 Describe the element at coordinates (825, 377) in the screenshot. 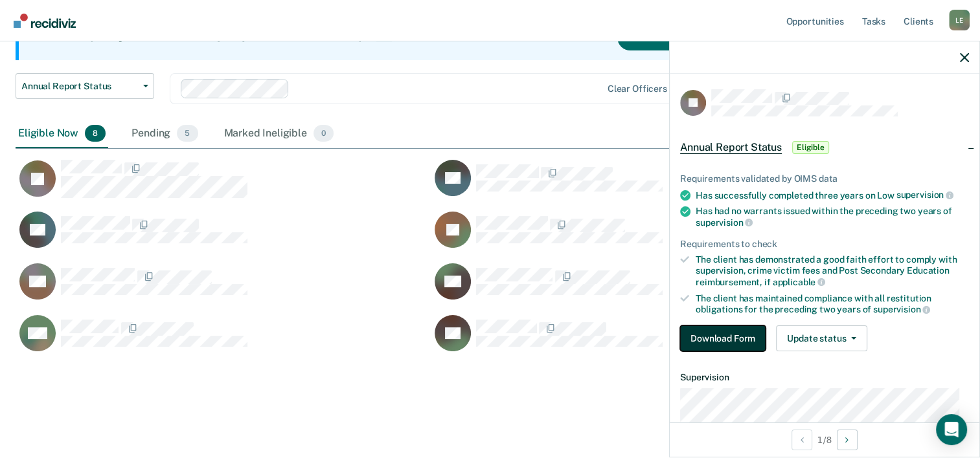

I see `dt: Supervision` at that location.